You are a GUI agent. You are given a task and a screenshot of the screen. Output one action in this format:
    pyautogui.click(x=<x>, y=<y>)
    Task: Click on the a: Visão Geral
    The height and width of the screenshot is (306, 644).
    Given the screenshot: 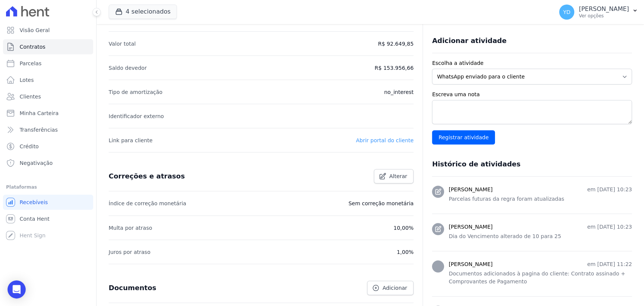 What is the action you would take?
    pyautogui.click(x=48, y=30)
    